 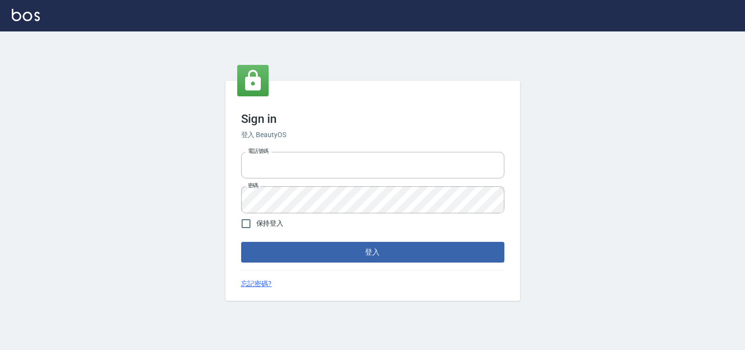 What do you see at coordinates (258, 151) in the screenshot?
I see `label: 電話號碼` at bounding box center [258, 151].